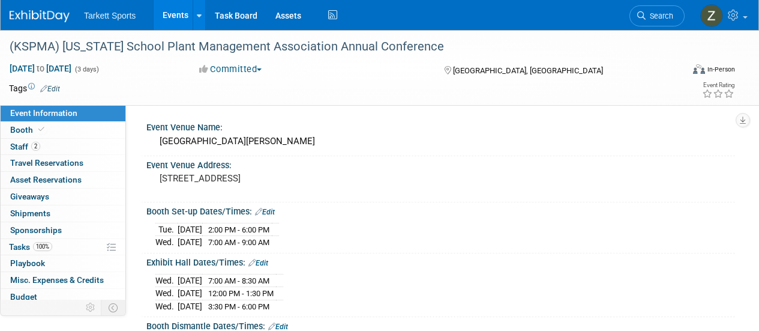 Image resolution: width=759 pixels, height=331 pixels. Describe the element at coordinates (86, 69) in the screenshot. I see `span: (3 days)` at that location.